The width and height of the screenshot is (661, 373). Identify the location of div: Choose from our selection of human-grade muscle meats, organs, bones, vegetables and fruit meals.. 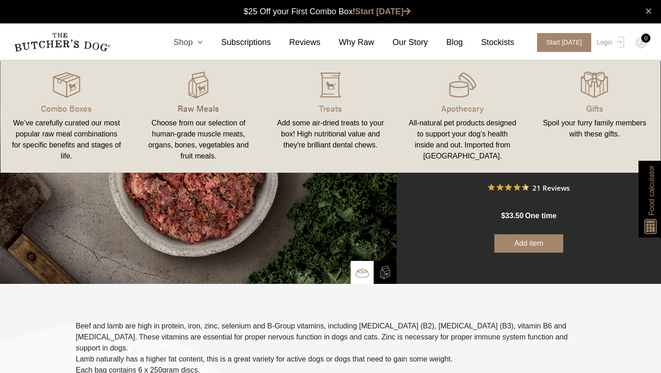
(199, 140).